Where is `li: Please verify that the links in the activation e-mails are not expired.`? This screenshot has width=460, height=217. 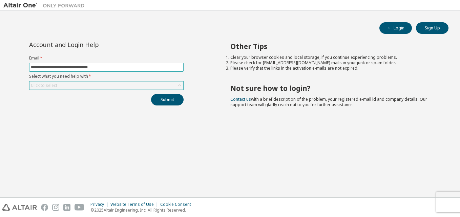 li: Please verify that the links in the activation e-mails are not expired. is located at coordinates (333, 68).